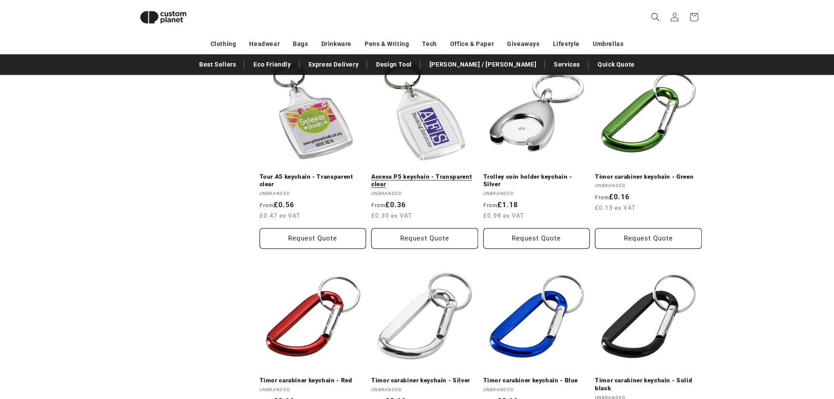 This screenshot has height=399, width=834. What do you see at coordinates (648, 177) in the screenshot?
I see `a: Timor carabiner keychain - Green` at bounding box center [648, 177].